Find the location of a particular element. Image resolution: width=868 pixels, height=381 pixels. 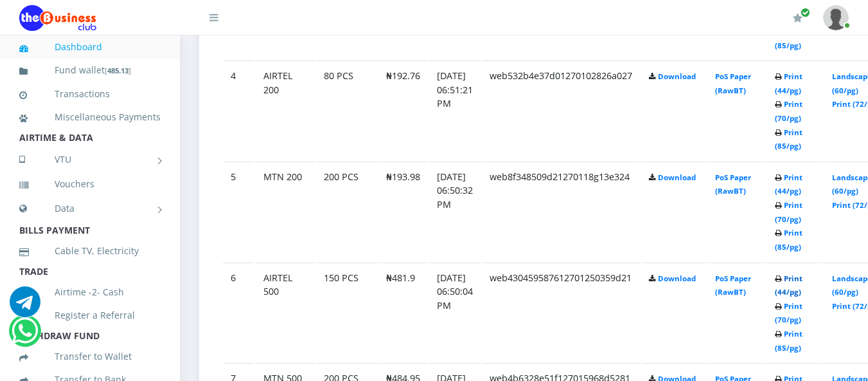

a: Cable TV, Electricity is located at coordinates (90, 251).